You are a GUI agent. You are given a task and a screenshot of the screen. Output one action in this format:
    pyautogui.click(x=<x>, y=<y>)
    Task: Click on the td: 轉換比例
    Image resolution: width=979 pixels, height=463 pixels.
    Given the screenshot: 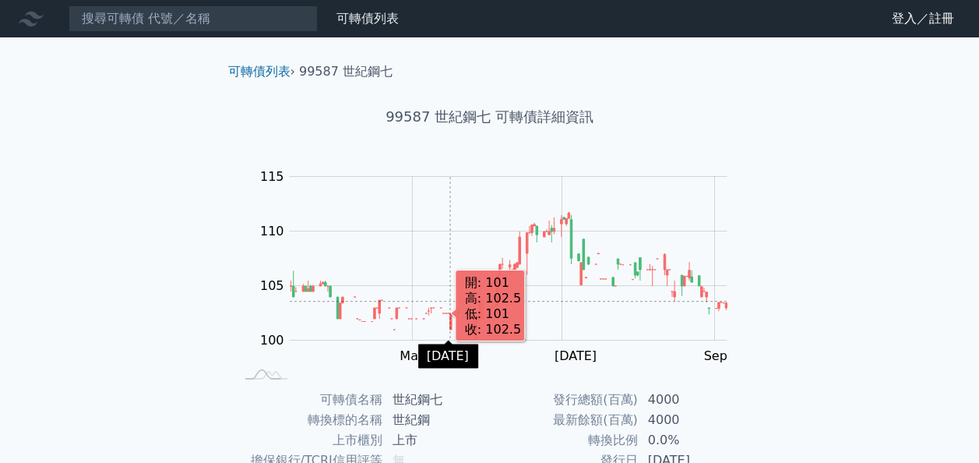 What is the action you would take?
    pyautogui.click(x=564, y=440)
    